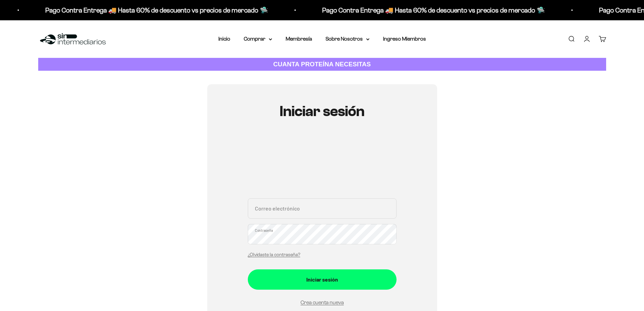 The width and height of the screenshot is (644, 311). Describe the element at coordinates (322, 279) in the screenshot. I see `div: Iniciar sesión` at that location.